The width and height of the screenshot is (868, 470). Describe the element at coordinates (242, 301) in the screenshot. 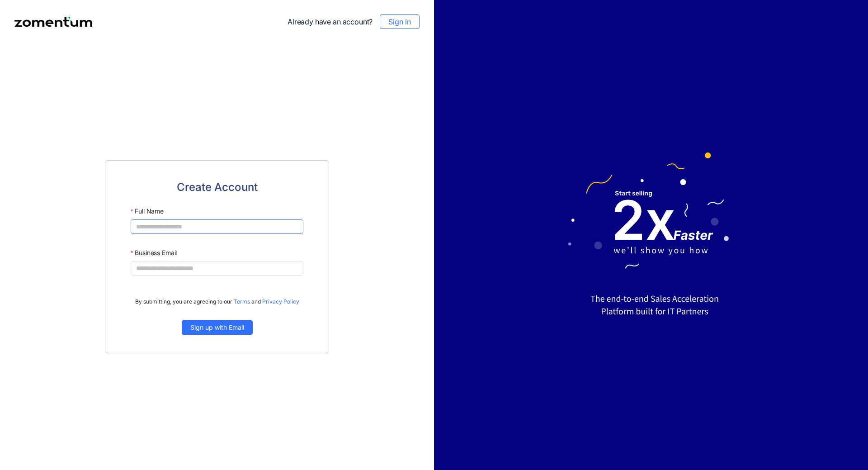

I see `a: Terms` at that location.